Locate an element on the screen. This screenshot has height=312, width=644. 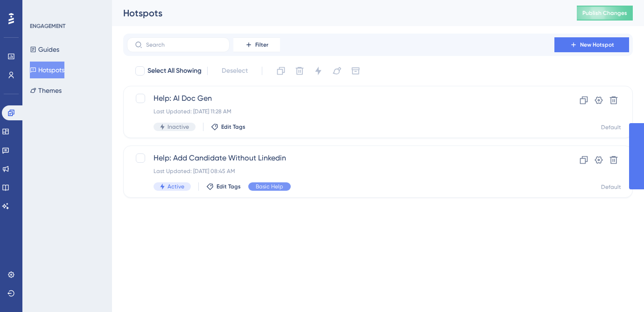
button: Hotspots is located at coordinates (47, 70).